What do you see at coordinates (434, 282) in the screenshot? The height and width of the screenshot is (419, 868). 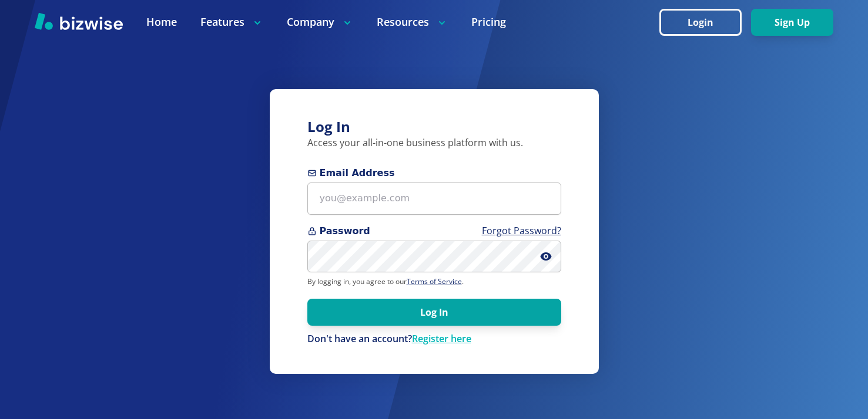 I see `p: By logging in, you agree to our .` at bounding box center [434, 282].